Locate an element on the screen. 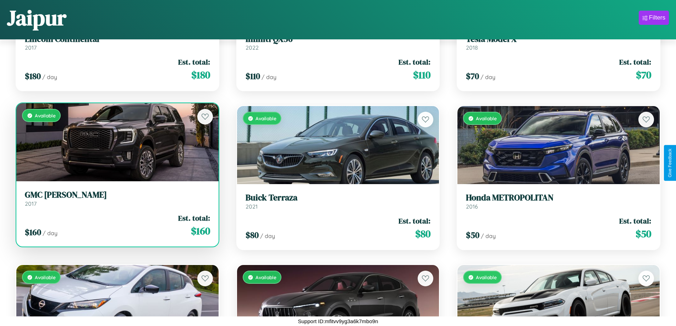  h3: Honda METROPOLITAN is located at coordinates (558, 198).